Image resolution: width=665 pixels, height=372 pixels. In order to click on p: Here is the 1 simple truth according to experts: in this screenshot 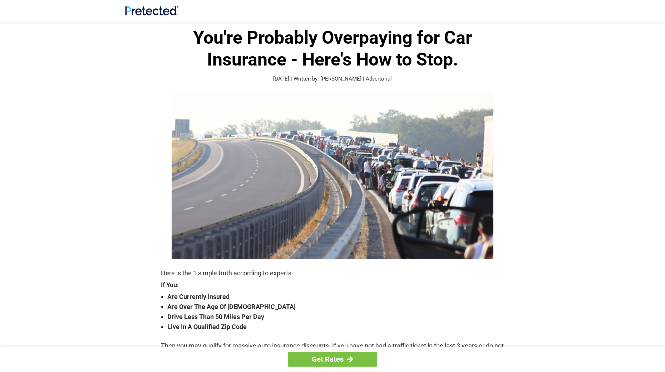, I will do `click(333, 273)`.